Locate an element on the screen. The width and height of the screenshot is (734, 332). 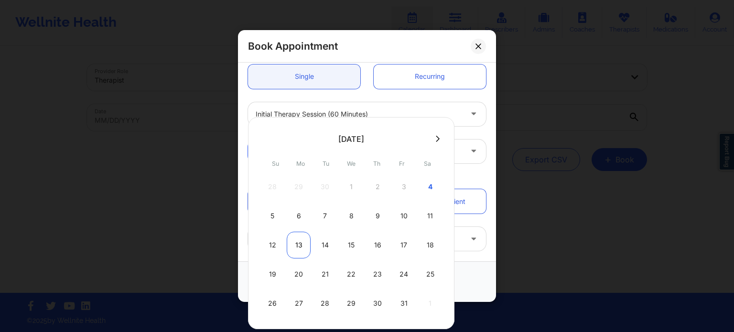
abbr: Sunday is located at coordinates (275, 163).